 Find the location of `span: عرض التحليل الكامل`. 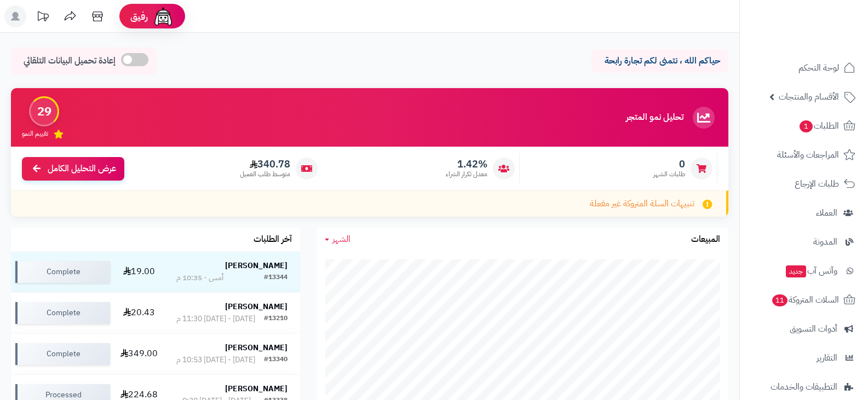

span: عرض التحليل الكامل is located at coordinates (81, 168).